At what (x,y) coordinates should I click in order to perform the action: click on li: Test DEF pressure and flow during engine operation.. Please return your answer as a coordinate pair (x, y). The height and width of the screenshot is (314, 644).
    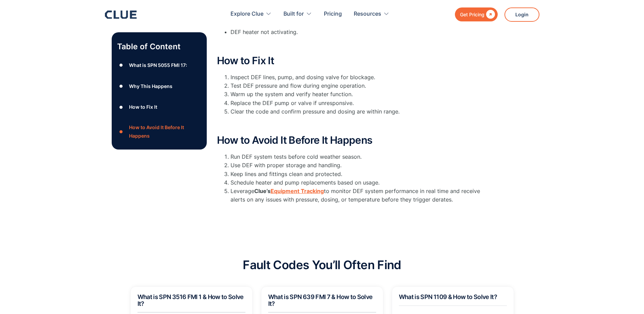
    Looking at the image, I should click on (359, 85).